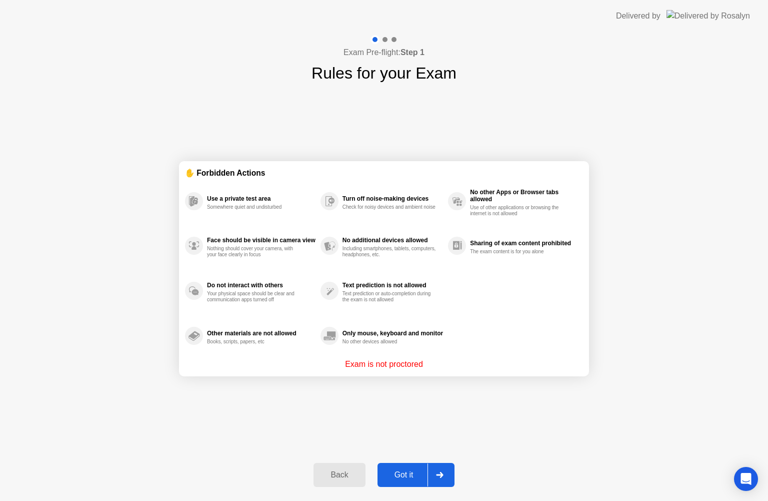 The height and width of the screenshot is (501, 768). What do you see at coordinates (384, 53) in the screenshot?
I see `h4: Exam Pre-flight:` at bounding box center [384, 53].